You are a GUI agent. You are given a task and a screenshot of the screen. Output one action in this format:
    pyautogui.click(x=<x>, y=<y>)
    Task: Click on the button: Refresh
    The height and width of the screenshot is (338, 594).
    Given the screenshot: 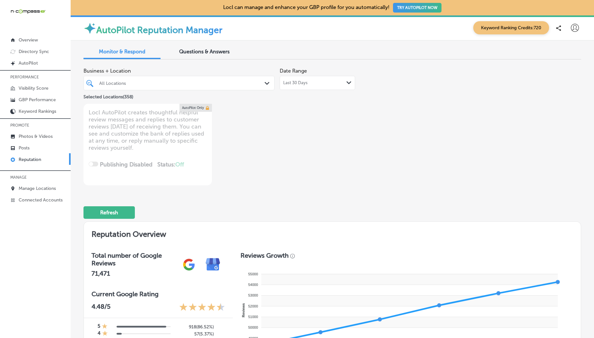 What is the action you would take?
    pyautogui.click(x=109, y=212)
    